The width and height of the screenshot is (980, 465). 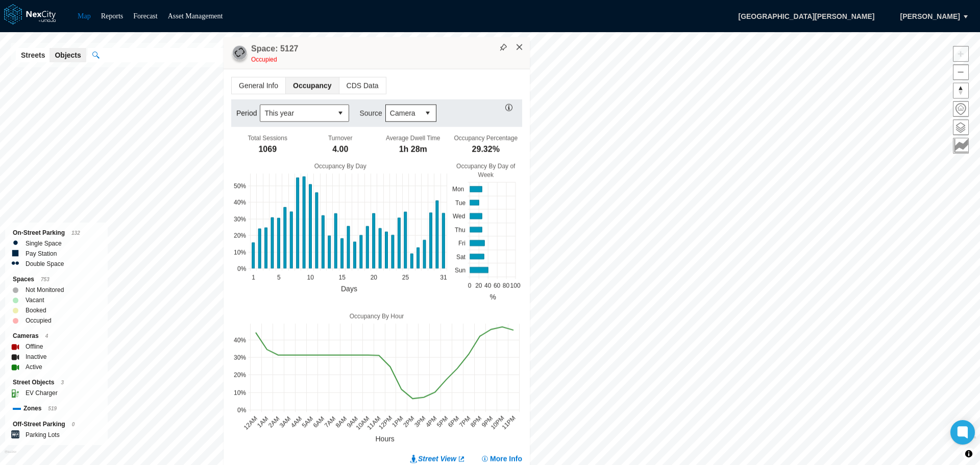 What do you see at coordinates (506, 459) in the screenshot?
I see `span: More Info` at bounding box center [506, 459].